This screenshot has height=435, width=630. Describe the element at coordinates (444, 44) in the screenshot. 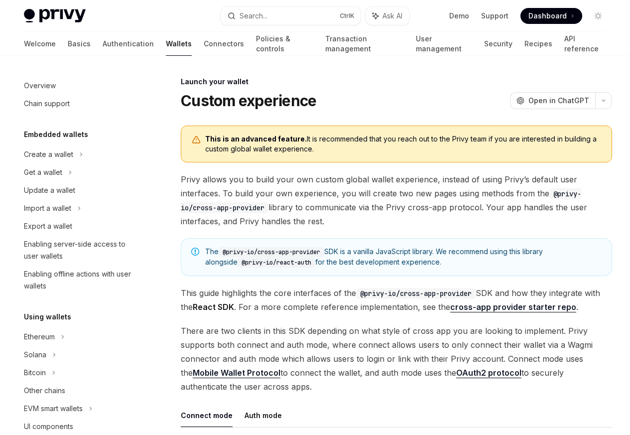

I see `a: User management` at that location.